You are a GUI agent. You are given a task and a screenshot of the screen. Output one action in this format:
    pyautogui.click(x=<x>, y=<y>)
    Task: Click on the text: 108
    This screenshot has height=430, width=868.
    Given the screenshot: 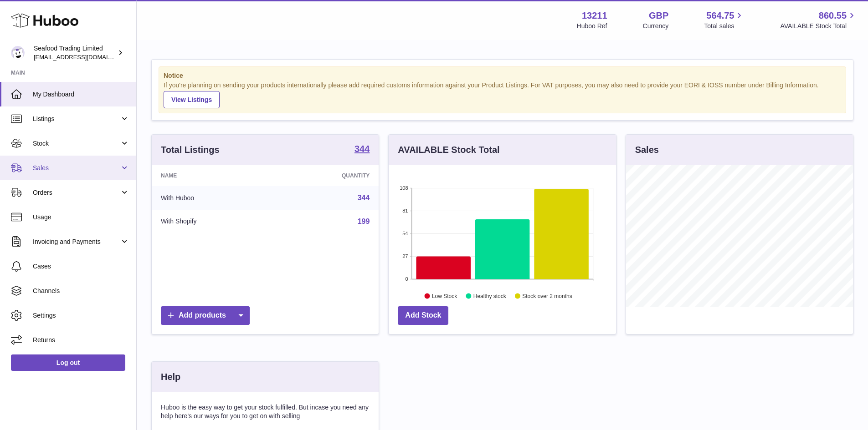 What is the action you would take?
    pyautogui.click(x=404, y=188)
    